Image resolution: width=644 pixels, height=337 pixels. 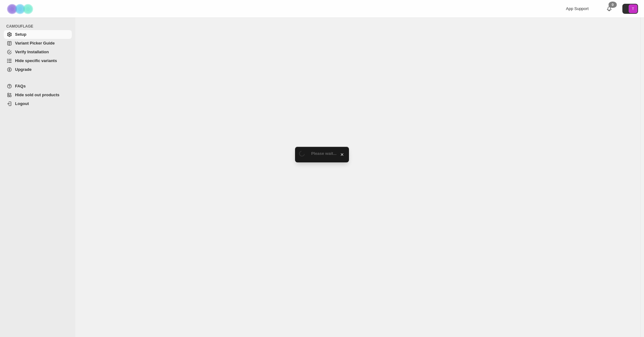 I want to click on div: 0, so click(x=612, y=5).